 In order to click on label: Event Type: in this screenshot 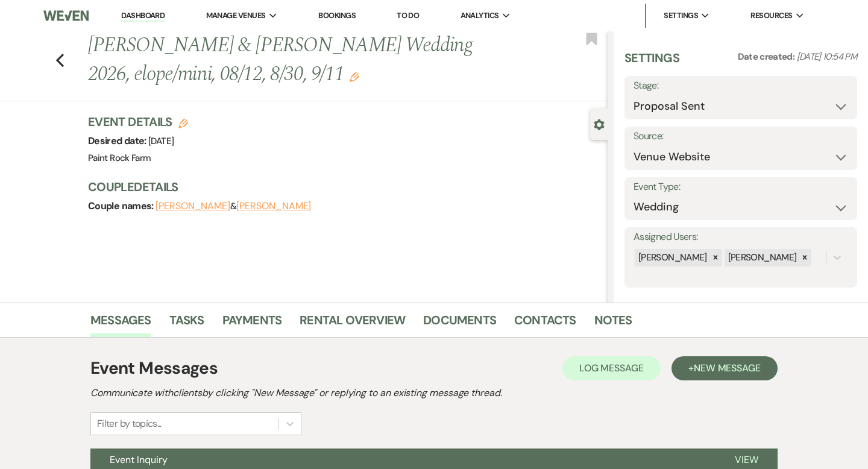, I will do `click(741, 187)`.